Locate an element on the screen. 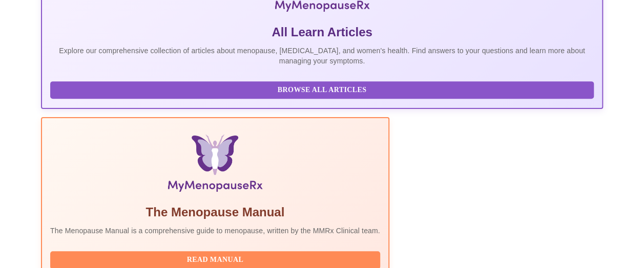 Image resolution: width=644 pixels, height=268 pixels. p: The Menopause Manual is a comprehensive guide to menopause, written by the MMRx Clinical team. is located at coordinates (215, 231).